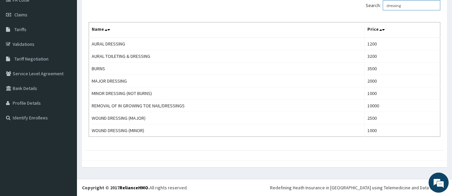 The image size is (452, 196). I want to click on th: Name, so click(227, 30).